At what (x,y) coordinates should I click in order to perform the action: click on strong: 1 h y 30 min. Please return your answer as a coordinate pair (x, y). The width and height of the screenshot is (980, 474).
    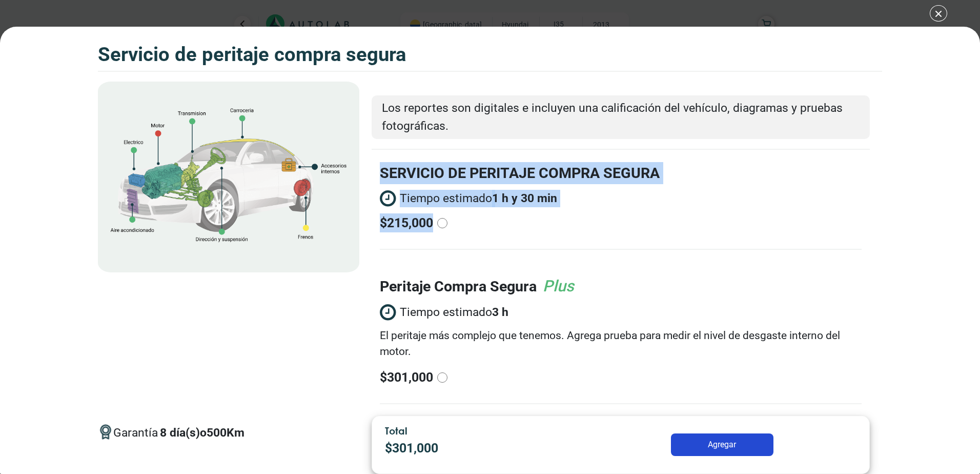
    Looking at the image, I should click on (525, 198).